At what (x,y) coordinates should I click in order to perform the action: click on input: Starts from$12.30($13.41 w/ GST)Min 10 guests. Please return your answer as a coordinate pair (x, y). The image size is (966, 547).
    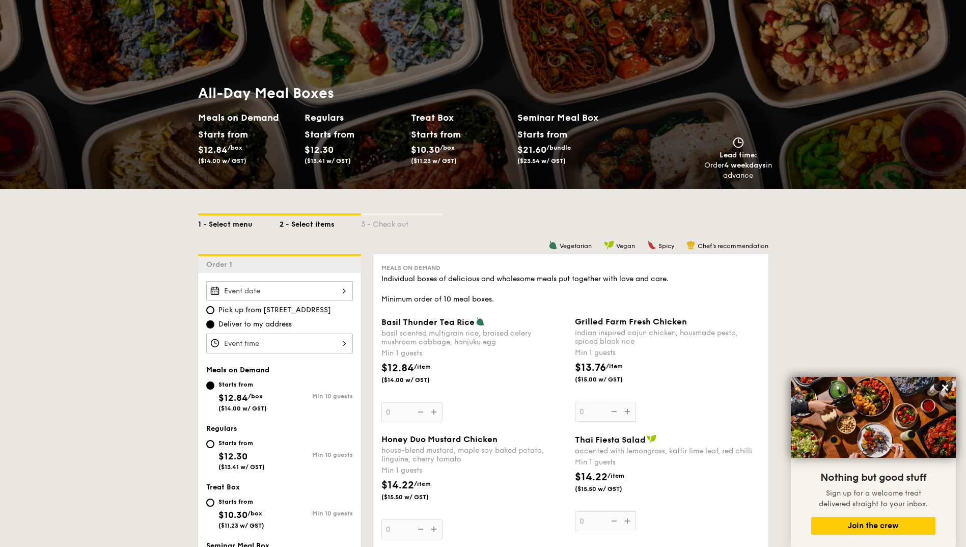
    Looking at the image, I should click on (210, 444).